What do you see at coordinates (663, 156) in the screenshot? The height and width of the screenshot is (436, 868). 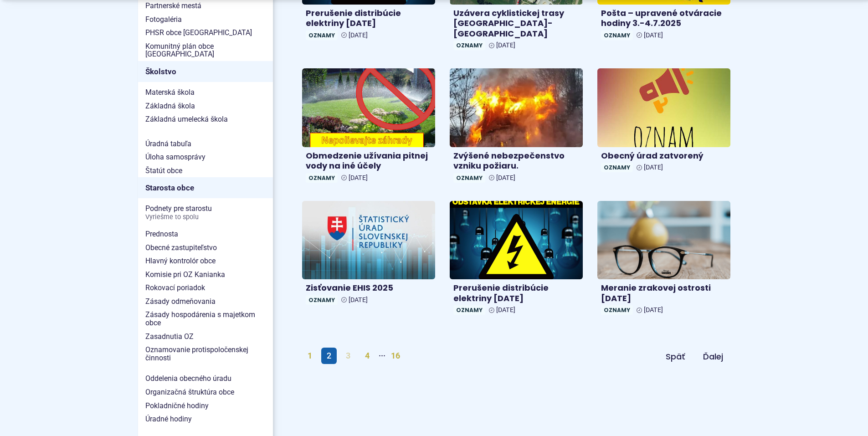 I see `h4: Obecný úrad zatvorený` at bounding box center [663, 156].